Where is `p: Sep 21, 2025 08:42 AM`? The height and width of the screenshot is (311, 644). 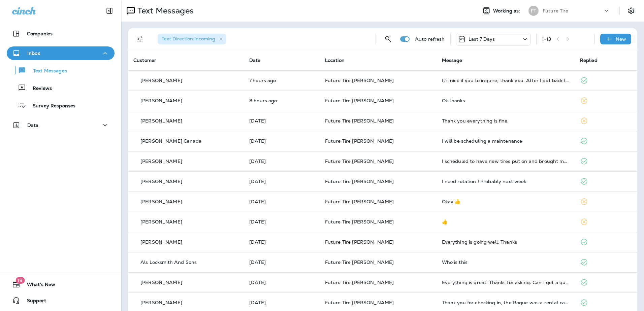
p: Sep 21, 2025 08:42 AM is located at coordinates (282, 121).